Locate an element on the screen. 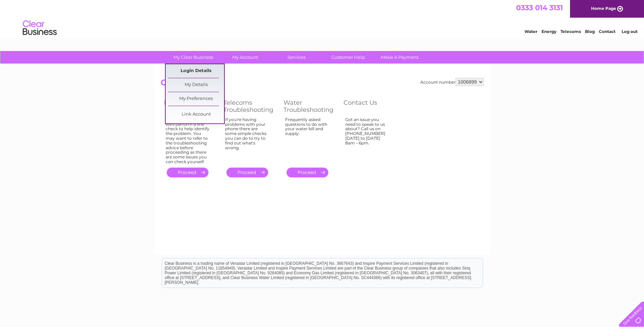  a: Services is located at coordinates (296, 57).